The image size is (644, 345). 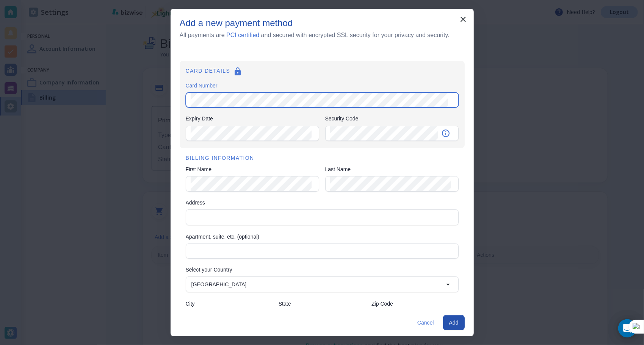 I want to click on label: Card Number, so click(x=322, y=86).